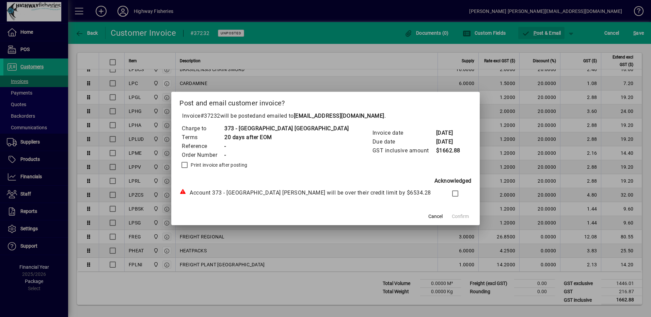 The image size is (651, 317). What do you see at coordinates (286, 138) in the screenshot?
I see `td: 20 days after EOM` at bounding box center [286, 138].